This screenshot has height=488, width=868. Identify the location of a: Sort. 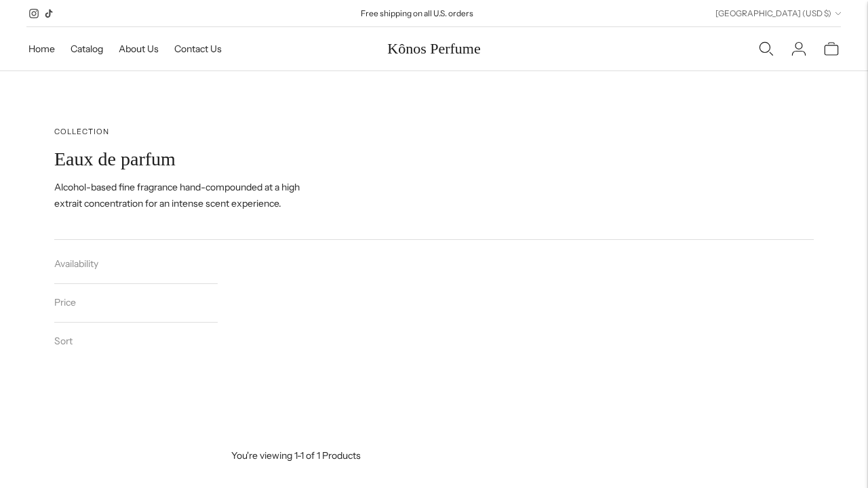
(131, 341).